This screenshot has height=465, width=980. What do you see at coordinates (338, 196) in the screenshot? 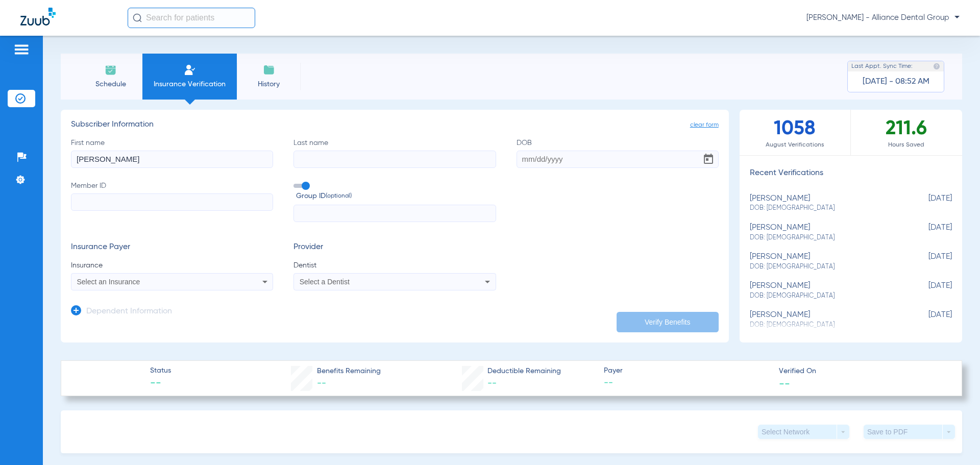
I see `small: (optional)` at bounding box center [338, 196].